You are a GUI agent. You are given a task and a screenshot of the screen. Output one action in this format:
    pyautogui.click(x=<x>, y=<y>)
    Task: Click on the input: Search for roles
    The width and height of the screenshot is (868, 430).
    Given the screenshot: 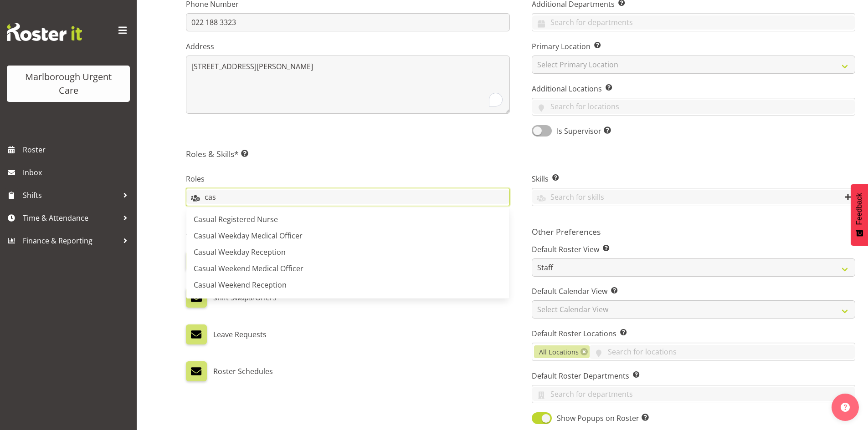 What is the action you would take?
    pyautogui.click(x=348, y=196)
    